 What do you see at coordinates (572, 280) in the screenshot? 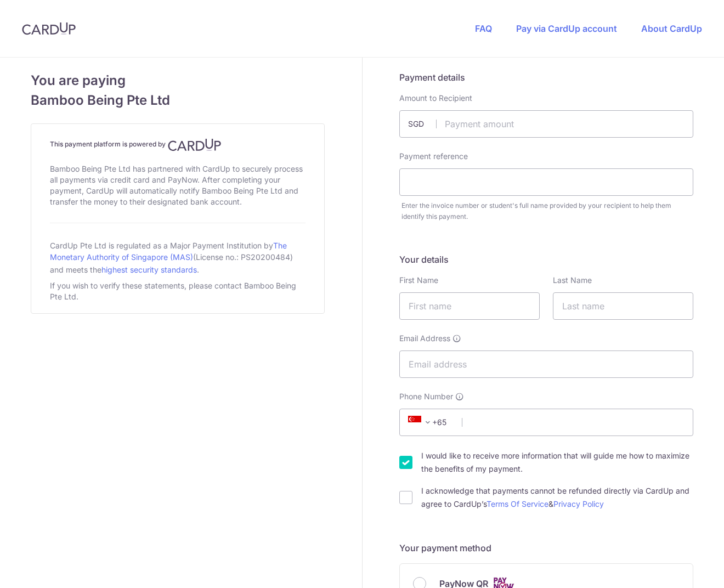
I see `label: Last Name` at bounding box center [572, 280].